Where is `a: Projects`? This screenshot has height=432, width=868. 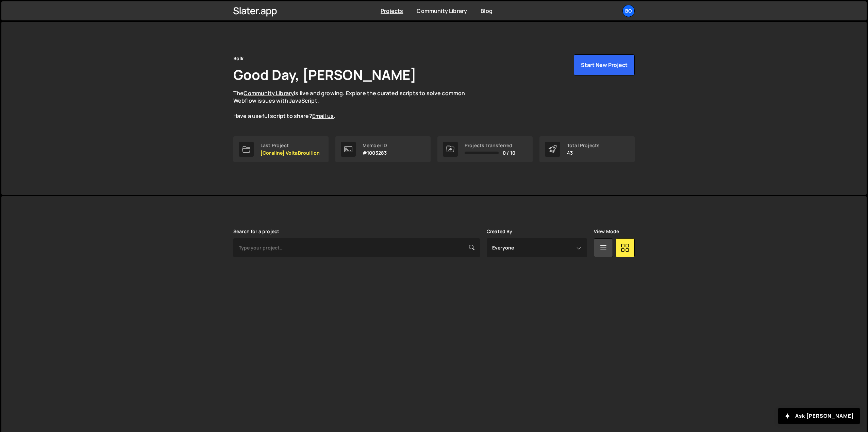
a: Projects is located at coordinates (392, 11).